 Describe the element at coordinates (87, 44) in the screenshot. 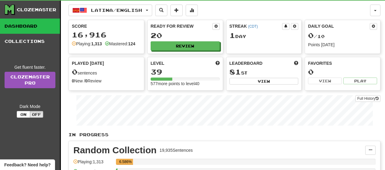

I see `div: Playing:` at that location.